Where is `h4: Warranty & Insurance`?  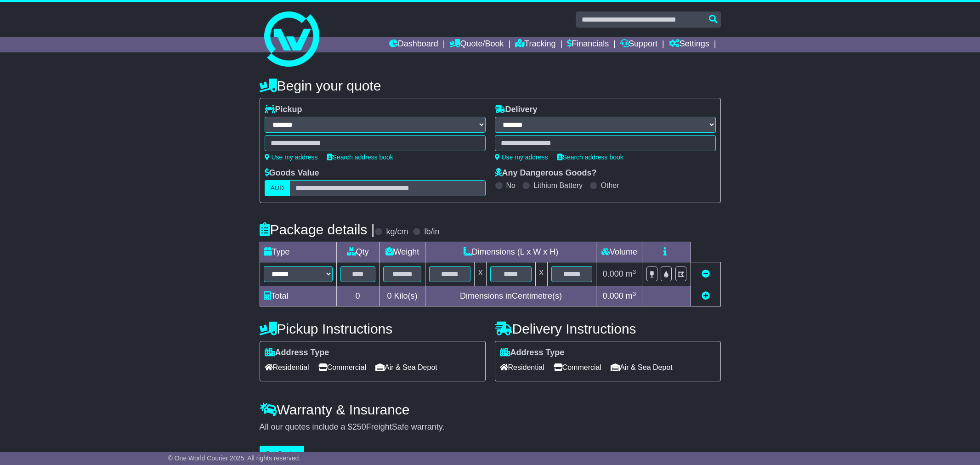
h4: Warranty & Insurance is located at coordinates (490, 409).